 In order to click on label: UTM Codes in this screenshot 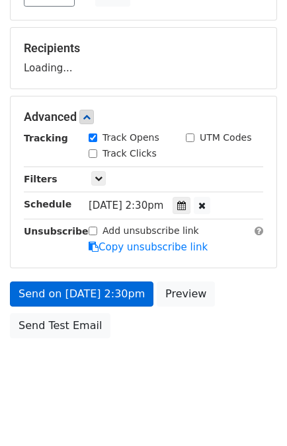, I will do `click(226, 138)`.